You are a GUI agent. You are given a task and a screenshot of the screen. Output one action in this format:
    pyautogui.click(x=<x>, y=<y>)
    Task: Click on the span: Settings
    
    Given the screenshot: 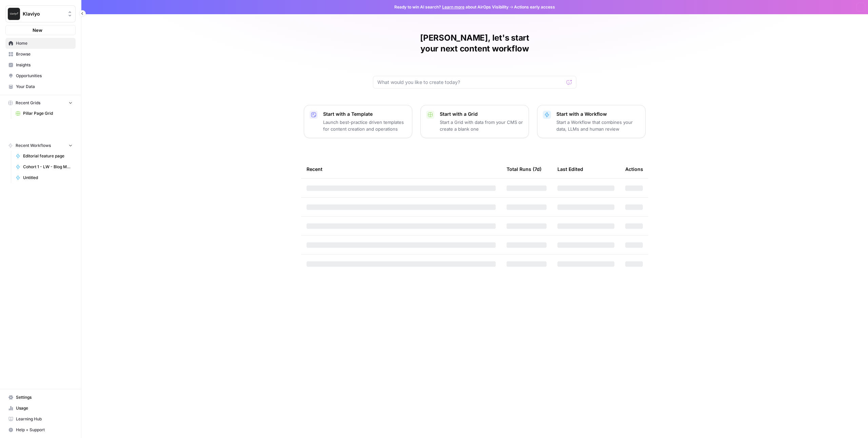 What is the action you would take?
    pyautogui.click(x=44, y=398)
    